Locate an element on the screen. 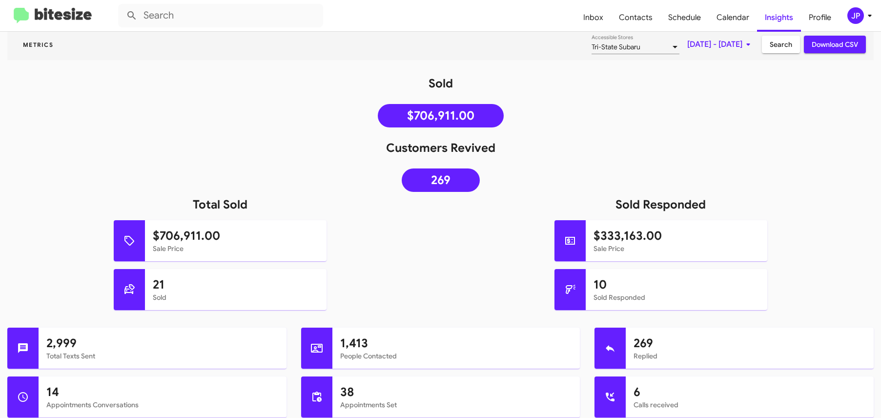 Image resolution: width=881 pixels, height=418 pixels. h1: 6 is located at coordinates (750, 392).